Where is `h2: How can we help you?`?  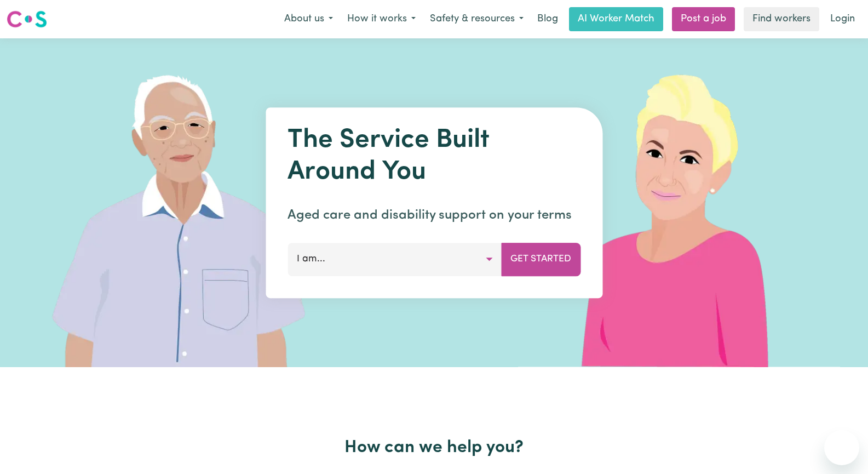
h2: How can we help you? is located at coordinates (434, 448).